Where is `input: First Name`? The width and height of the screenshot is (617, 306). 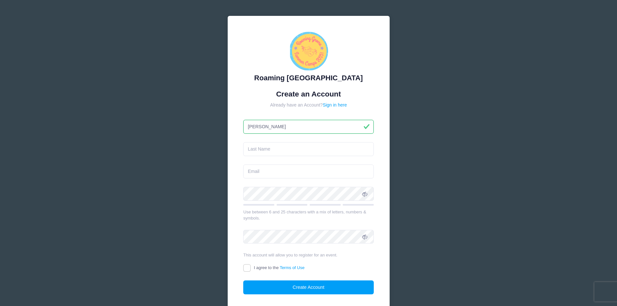
input: First Name is located at coordinates (309, 127).